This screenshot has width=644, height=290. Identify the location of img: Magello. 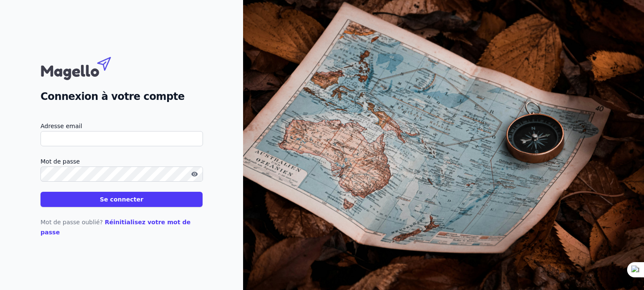
(85, 67).